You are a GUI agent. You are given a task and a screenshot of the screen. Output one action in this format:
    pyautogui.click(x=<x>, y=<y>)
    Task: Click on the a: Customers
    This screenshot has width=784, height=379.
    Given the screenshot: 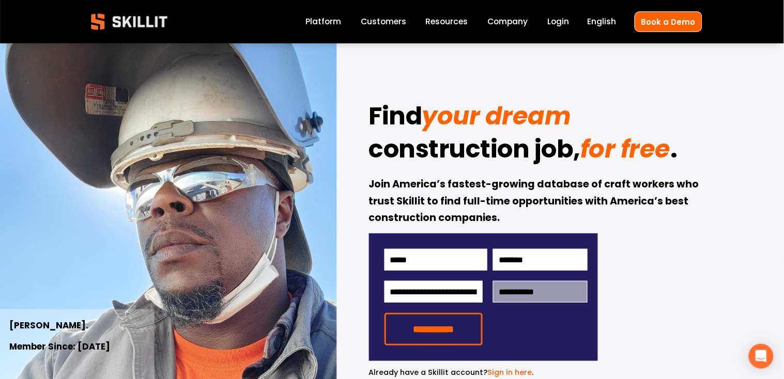 What is the action you would take?
    pyautogui.click(x=383, y=22)
    